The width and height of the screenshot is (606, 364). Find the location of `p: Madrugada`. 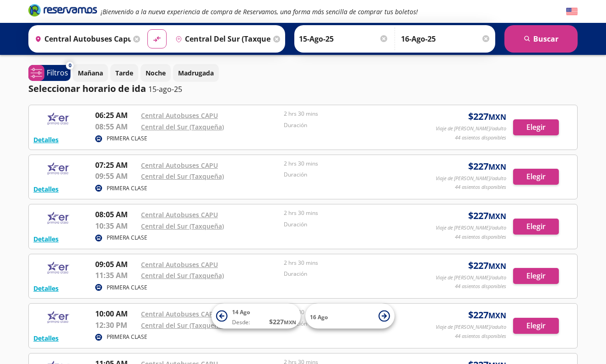

p: Madrugada is located at coordinates (196, 73).